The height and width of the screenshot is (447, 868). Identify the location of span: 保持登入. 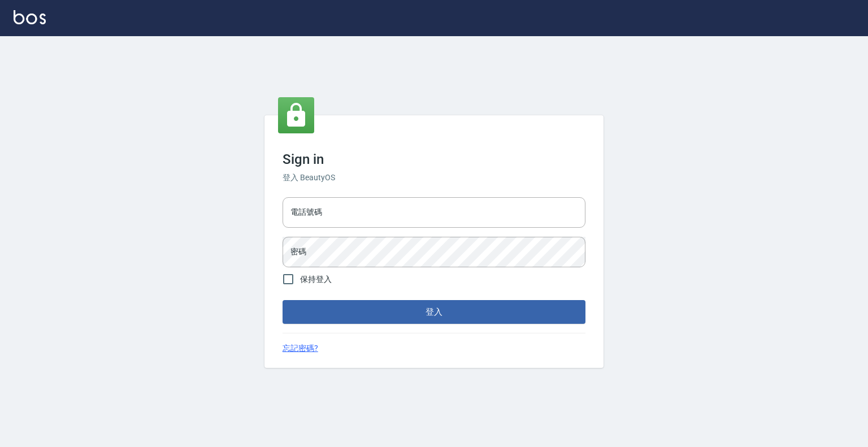
(316, 279).